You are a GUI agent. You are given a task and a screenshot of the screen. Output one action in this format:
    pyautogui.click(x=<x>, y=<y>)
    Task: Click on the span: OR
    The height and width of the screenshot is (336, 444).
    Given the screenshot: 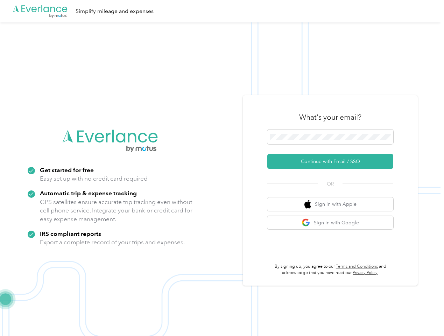 What is the action you would take?
    pyautogui.click(x=330, y=184)
    